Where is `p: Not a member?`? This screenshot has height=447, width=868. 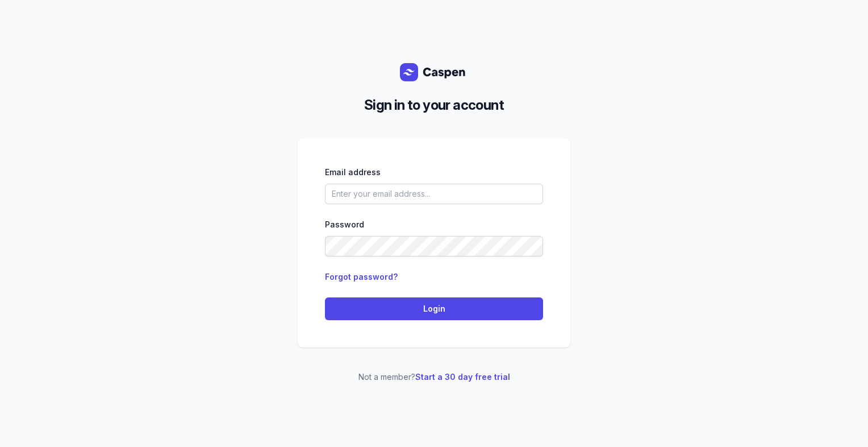
p: Not a member? is located at coordinates (434, 377).